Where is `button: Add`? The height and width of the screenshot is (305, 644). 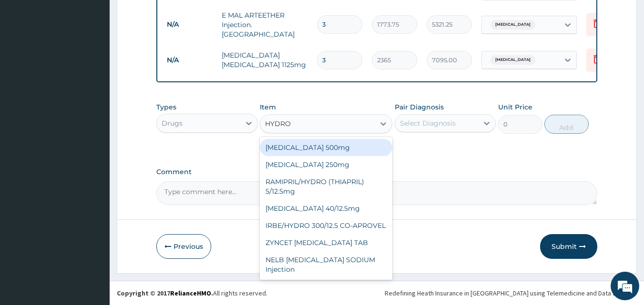 button: Add is located at coordinates (566, 125).